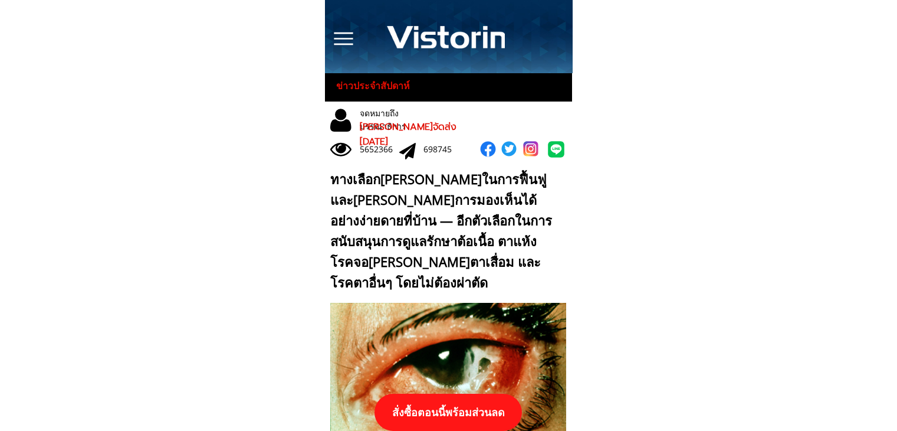 This screenshot has height=431, width=897. What do you see at coordinates (443, 149) in the screenshot?
I see `div: 698745` at bounding box center [443, 149].